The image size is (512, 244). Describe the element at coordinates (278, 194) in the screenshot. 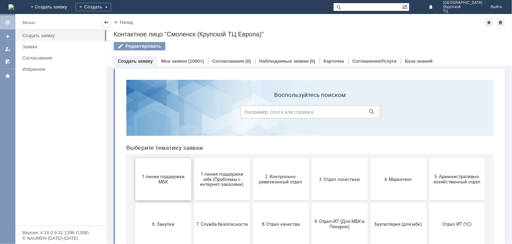

I see `span: Это соглашение не активно!` at that location.